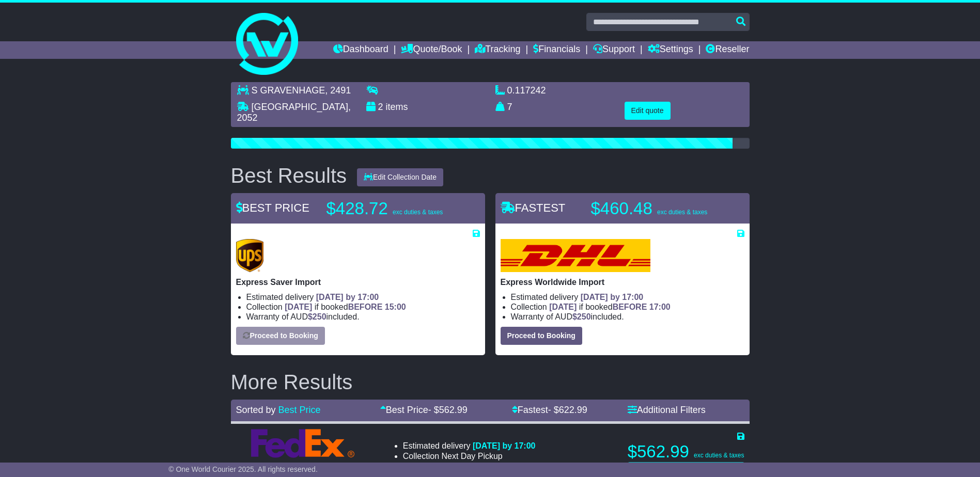 Image resolution: width=980 pixels, height=477 pixels. I want to click on p: Express Saver Import, so click(358, 282).